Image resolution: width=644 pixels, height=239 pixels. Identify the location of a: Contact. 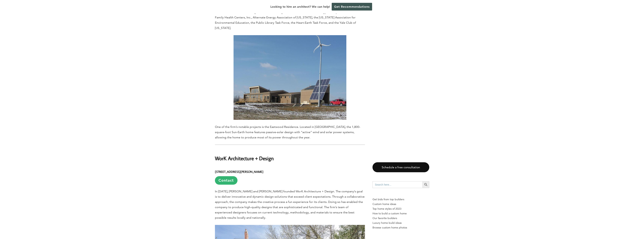
(226, 180).